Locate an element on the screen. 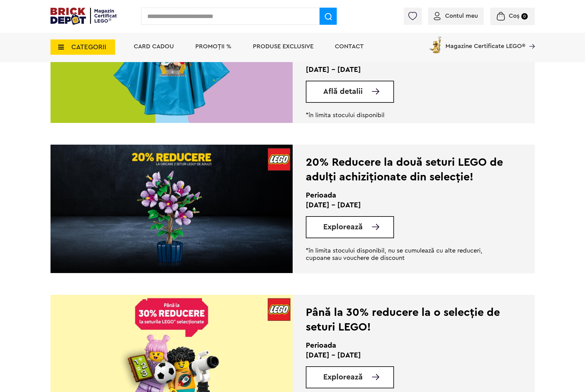 This screenshot has width=585, height=392. span: Află detalii is located at coordinates (343, 92).